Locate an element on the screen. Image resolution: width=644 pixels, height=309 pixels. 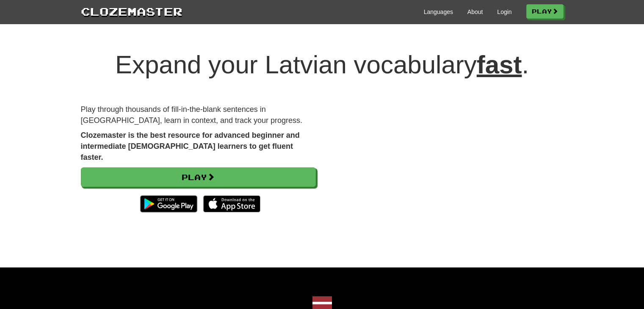
h1: Expand your Latvian vocabulary . is located at coordinates (322, 65).